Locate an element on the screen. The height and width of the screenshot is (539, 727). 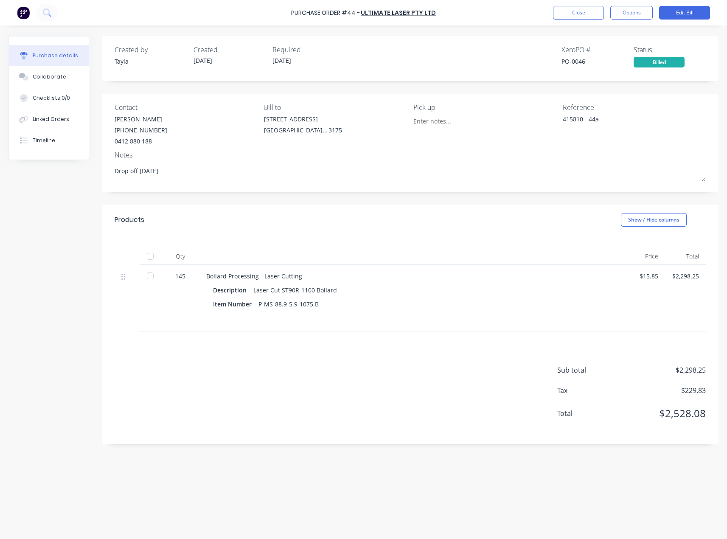
div: Created is located at coordinates (230, 50).